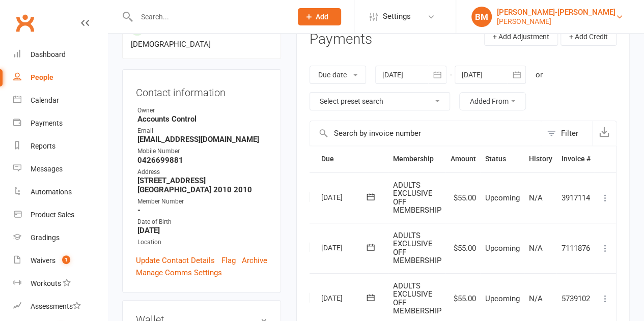 The height and width of the screenshot is (321, 644). What do you see at coordinates (60, 215) in the screenshot?
I see `a: Product Sales` at bounding box center [60, 215].